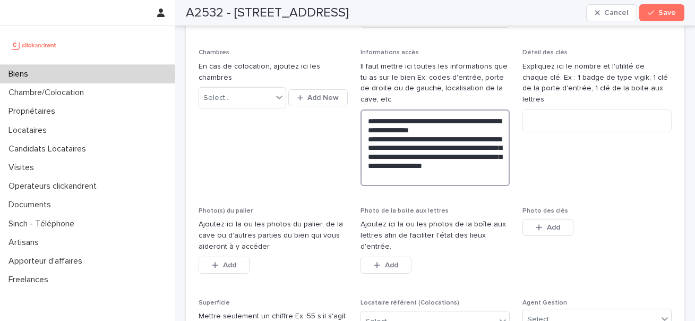 The image size is (695, 321). Describe the element at coordinates (30, 279) in the screenshot. I see `p: Freelances` at that location.